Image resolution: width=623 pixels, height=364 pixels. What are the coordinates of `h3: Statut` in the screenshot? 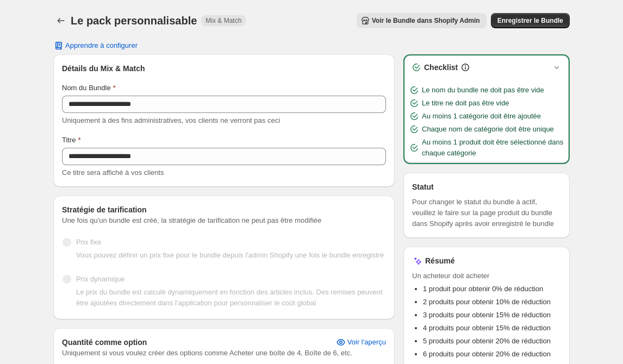 It's located at (487, 187).